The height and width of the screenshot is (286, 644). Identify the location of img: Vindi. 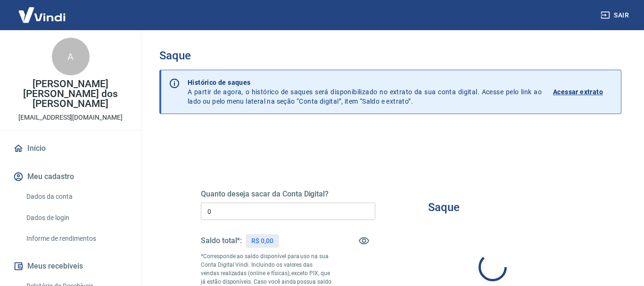
(42, 14).